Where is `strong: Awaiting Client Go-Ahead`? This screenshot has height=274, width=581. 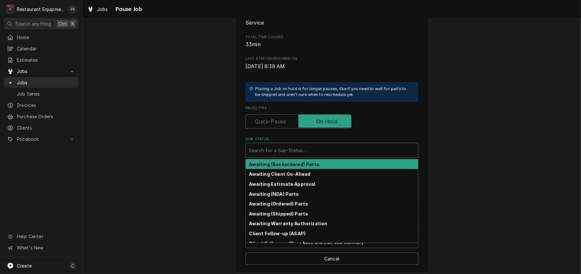 strong: Awaiting Client Go-Ahead is located at coordinates (280, 174).